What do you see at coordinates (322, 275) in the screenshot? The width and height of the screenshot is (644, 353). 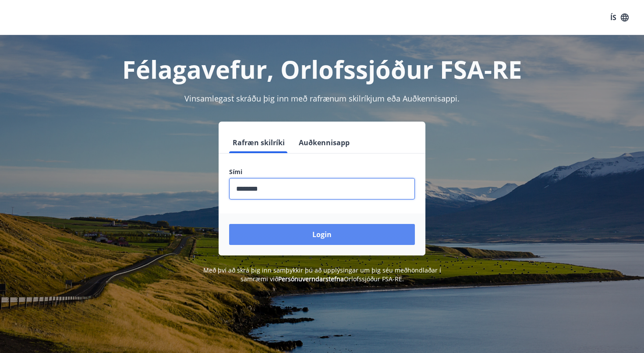 I see `span: Með því að skrá þig inn samþykkir þú að upplýsingar um þig séu meðhöndlaðar í samræmi við Orlofss...` at bounding box center [322, 275].